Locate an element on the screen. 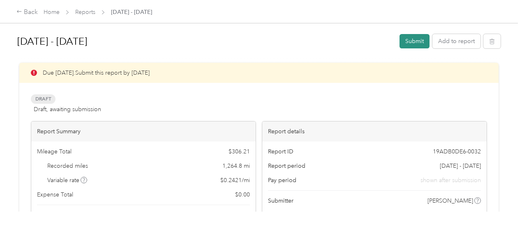 Image resolution: width=522 pixels, height=226 pixels. span: $ 0.00 is located at coordinates (243, 195).